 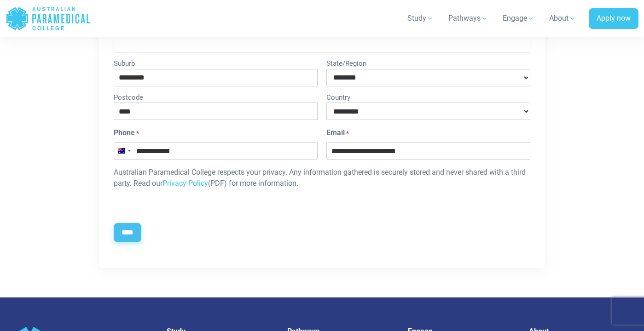 I want to click on a: Study, so click(x=420, y=19).